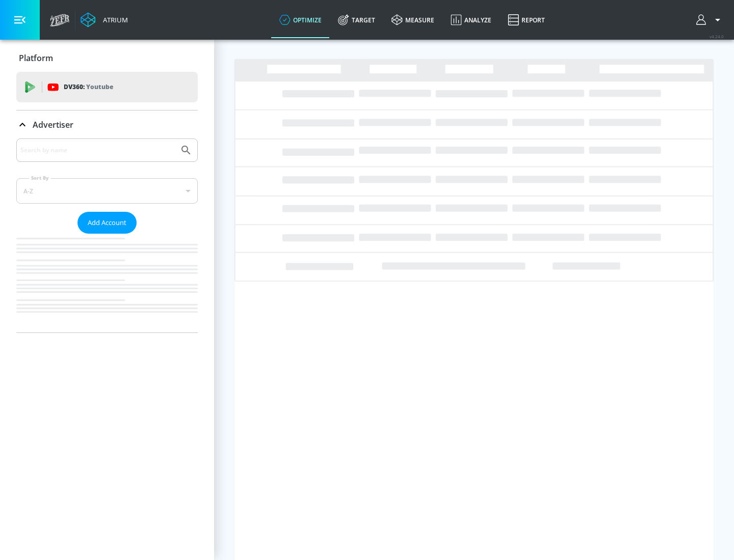 Image resolution: width=734 pixels, height=560 pixels. I want to click on label: Sort By, so click(40, 178).